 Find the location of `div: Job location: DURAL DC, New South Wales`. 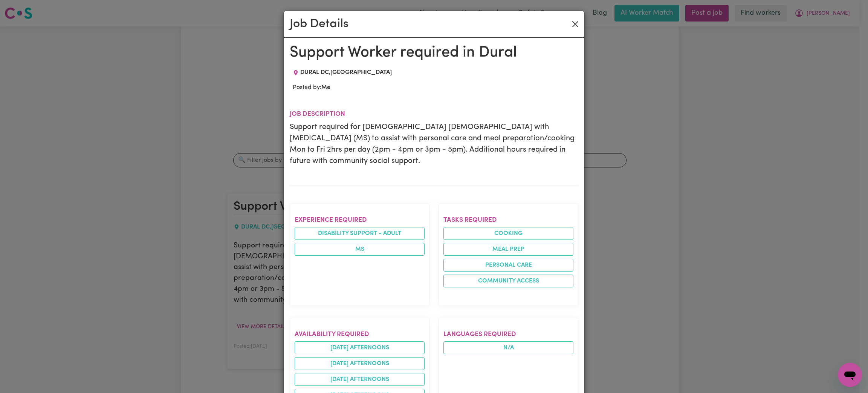

div: Job location: DURAL DC, New South Wales is located at coordinates (342, 72).